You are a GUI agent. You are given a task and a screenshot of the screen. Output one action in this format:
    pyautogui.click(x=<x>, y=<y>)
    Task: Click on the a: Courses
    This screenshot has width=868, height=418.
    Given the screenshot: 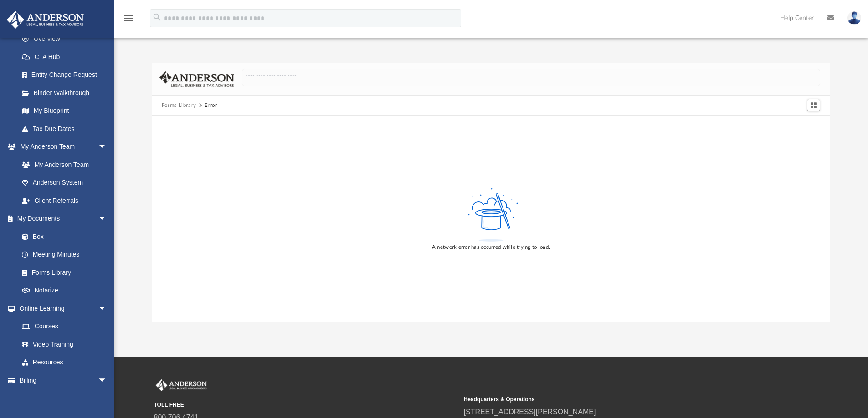 What is the action you would take?
    pyautogui.click(x=64, y=327)
    